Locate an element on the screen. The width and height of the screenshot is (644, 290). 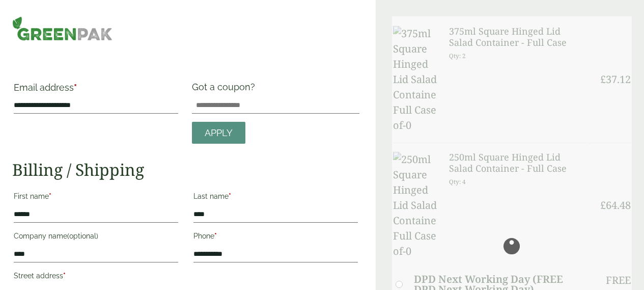
label: Email address is located at coordinates (96, 91).